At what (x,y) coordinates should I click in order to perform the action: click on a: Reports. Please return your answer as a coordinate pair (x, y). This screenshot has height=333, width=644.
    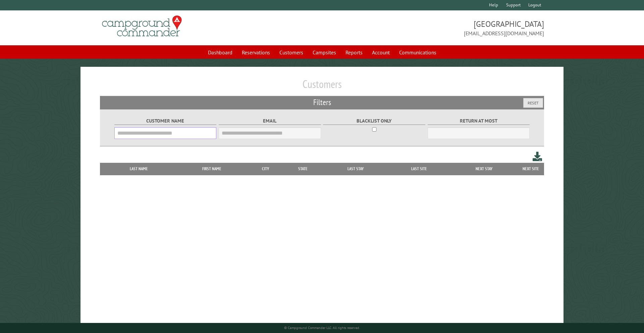
    Looking at the image, I should click on (354, 53).